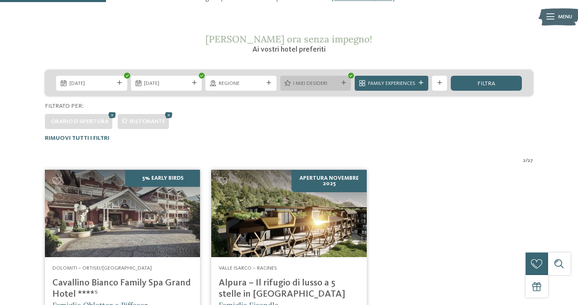 This screenshot has height=305, width=578. Describe the element at coordinates (315, 84) in the screenshot. I see `span: I miei desideri` at that location.